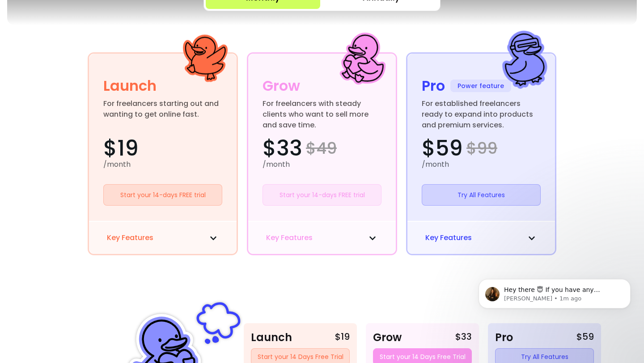  I want to click on a: Try All Features, so click(481, 195).